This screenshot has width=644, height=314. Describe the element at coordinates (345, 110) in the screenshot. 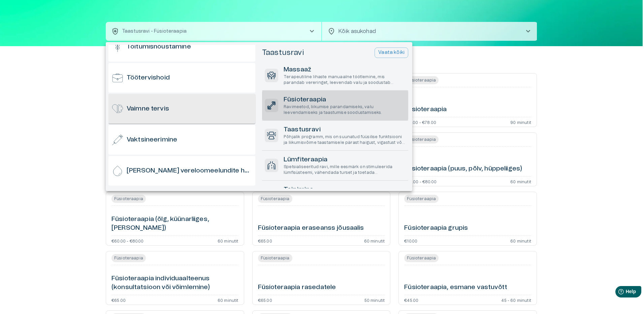

I see `p: Ravimeetod, liikumise parandamiseks, valu leevendamiseks ja taastumise soodustamiseks.` at that location.